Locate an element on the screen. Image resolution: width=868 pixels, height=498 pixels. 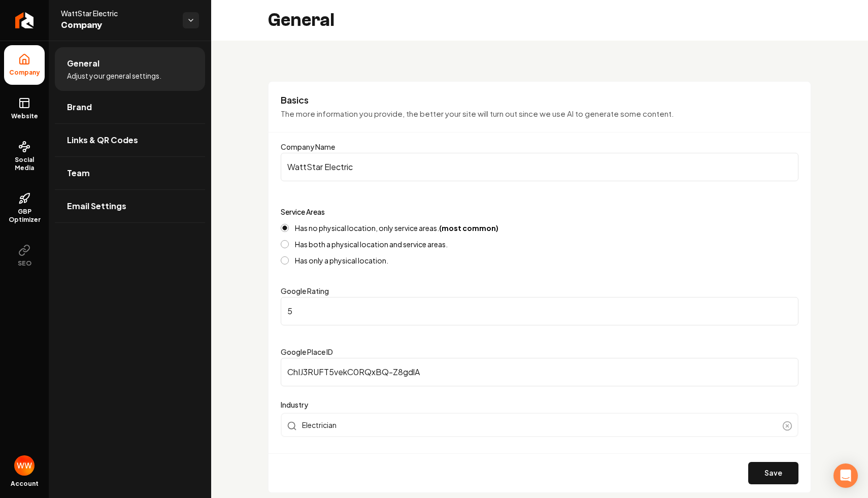
span: GBP Optimizer is located at coordinates (24, 216).